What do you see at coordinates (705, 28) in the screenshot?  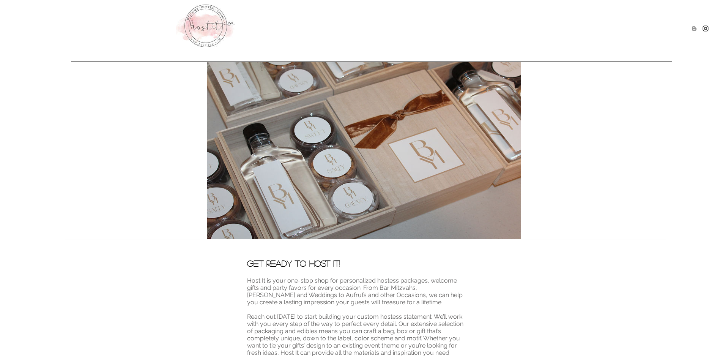 I see `img: Hostitny` at bounding box center [705, 28].